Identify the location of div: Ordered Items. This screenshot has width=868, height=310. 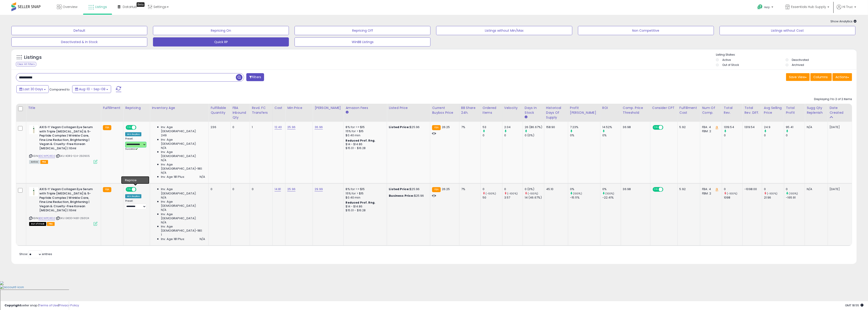
(491, 111).